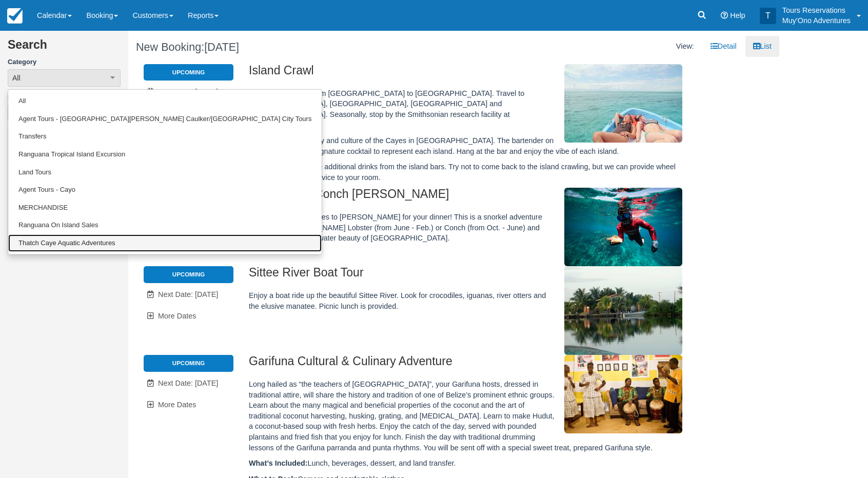  What do you see at coordinates (769, 16) in the screenshot?
I see `div: T` at bounding box center [769, 16].